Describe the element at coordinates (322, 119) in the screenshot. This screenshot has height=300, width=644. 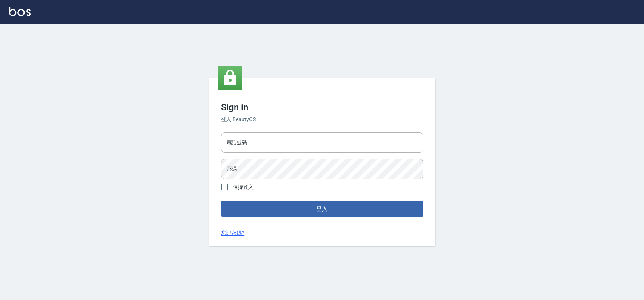
I see `h6: 登入 BeautyOS` at that location.